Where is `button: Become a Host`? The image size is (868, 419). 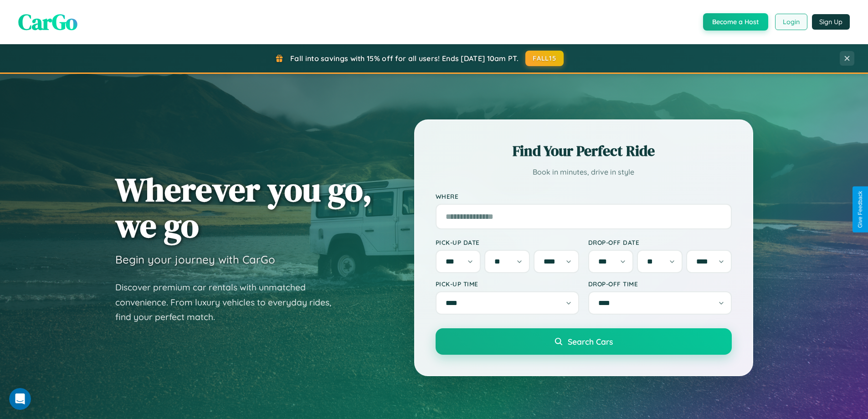
button: Become a Host is located at coordinates (735, 22).